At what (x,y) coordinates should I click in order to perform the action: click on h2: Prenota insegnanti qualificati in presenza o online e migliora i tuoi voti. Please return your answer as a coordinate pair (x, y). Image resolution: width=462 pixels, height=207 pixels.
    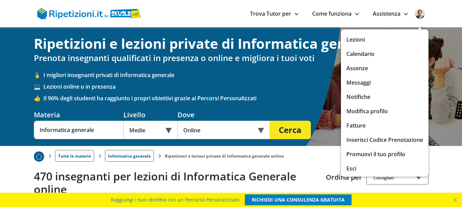
    Looking at the image, I should click on (231, 58).